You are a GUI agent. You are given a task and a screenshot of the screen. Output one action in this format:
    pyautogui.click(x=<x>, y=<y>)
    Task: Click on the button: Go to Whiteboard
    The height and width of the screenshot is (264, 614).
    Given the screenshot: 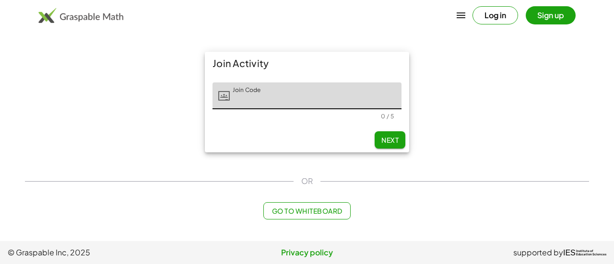 What is the action you would take?
    pyautogui.click(x=307, y=211)
    